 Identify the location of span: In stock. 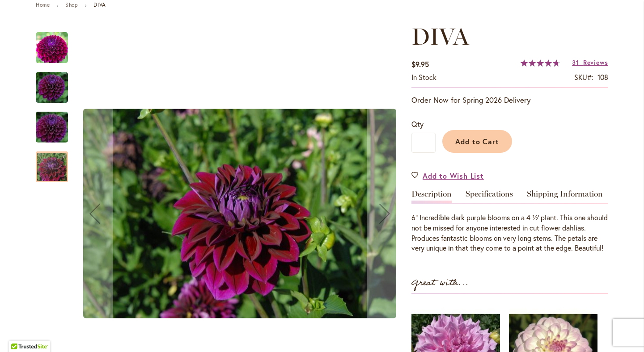
(424, 77).